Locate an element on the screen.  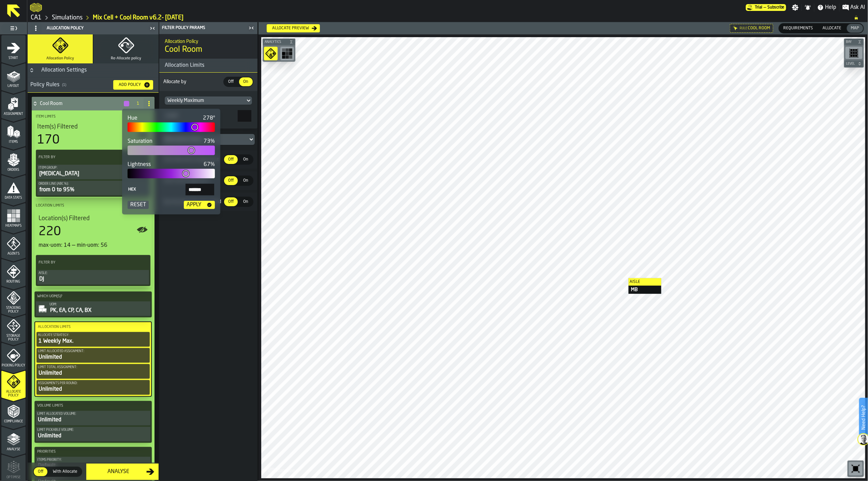
button: button-Apply is located at coordinates (199, 205).